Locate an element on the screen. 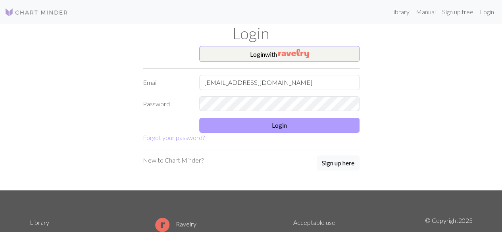 The width and height of the screenshot is (502, 232). img: Ravelry is located at coordinates (293, 54).